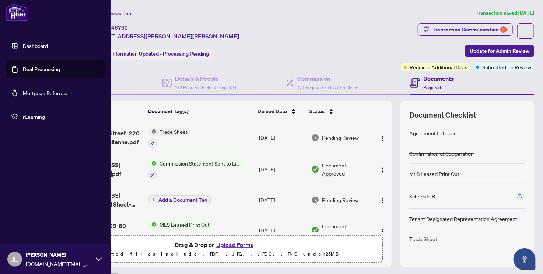 The height and width of the screenshot is (274, 543). Describe the element at coordinates (200, 111) in the screenshot. I see `th: Document Tag(s)` at that location.